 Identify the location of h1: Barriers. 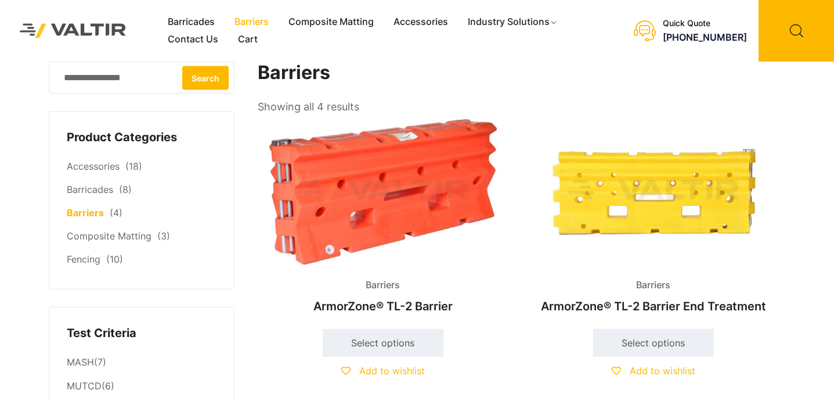
(519, 73).